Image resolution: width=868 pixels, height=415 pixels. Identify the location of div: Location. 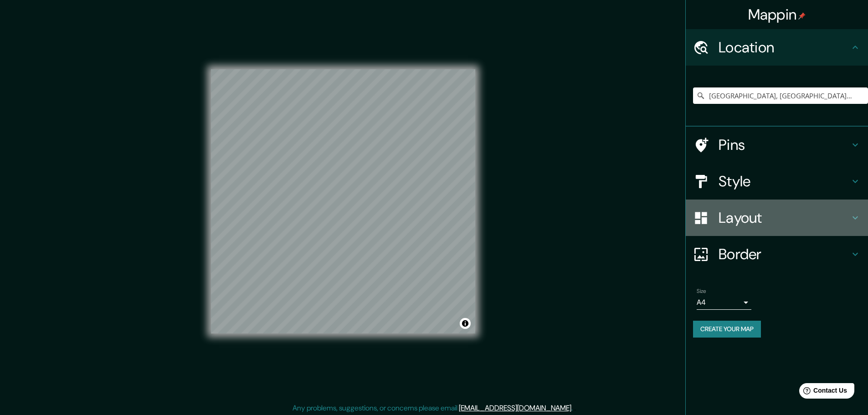
(777, 47).